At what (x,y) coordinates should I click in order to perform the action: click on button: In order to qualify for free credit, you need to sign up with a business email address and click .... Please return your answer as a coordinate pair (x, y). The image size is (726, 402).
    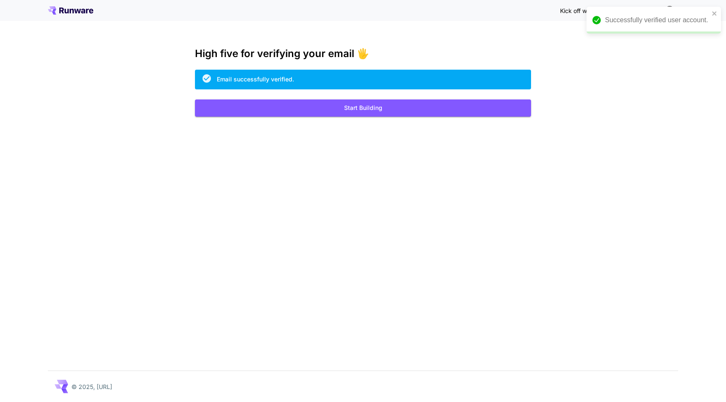
    Looking at the image, I should click on (670, 10).